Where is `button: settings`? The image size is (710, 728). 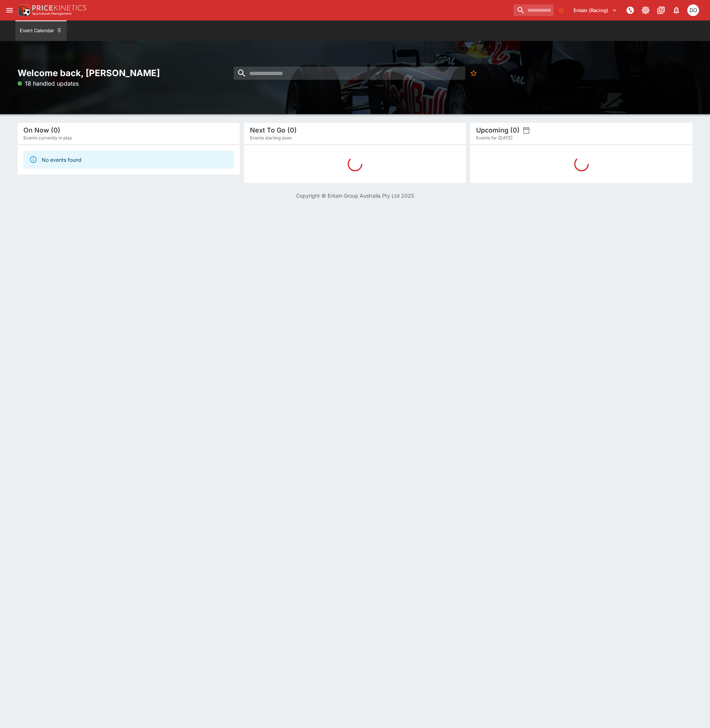 button: settings is located at coordinates (527, 130).